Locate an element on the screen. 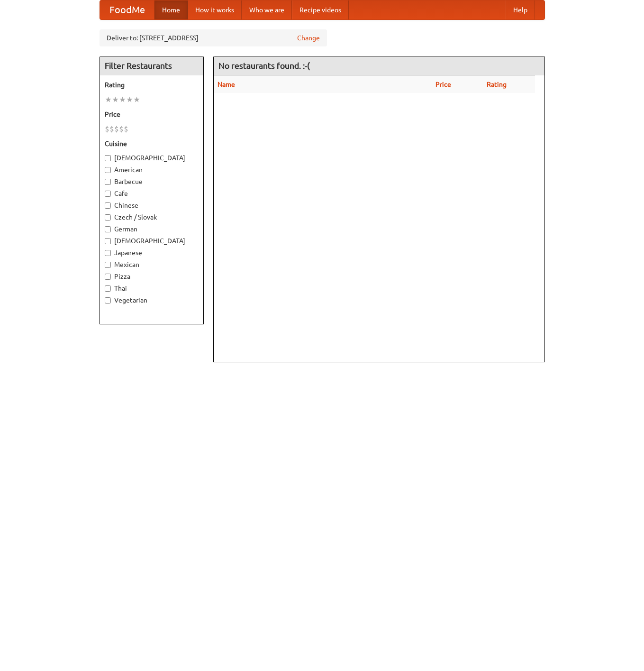 The width and height of the screenshot is (644, 671). a: Help is located at coordinates (521, 10).